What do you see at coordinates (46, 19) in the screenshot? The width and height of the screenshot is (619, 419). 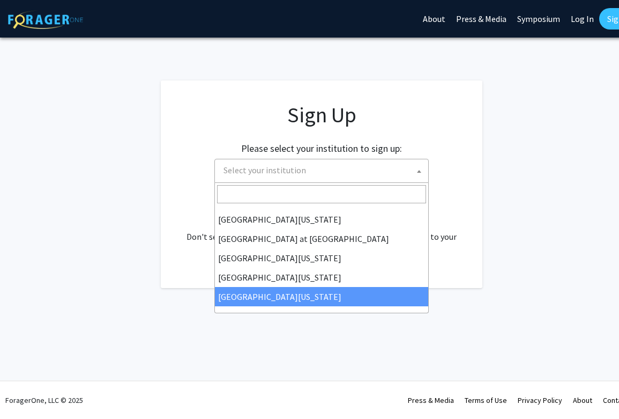 I see `img: ForagerOne Logo` at bounding box center [46, 19].